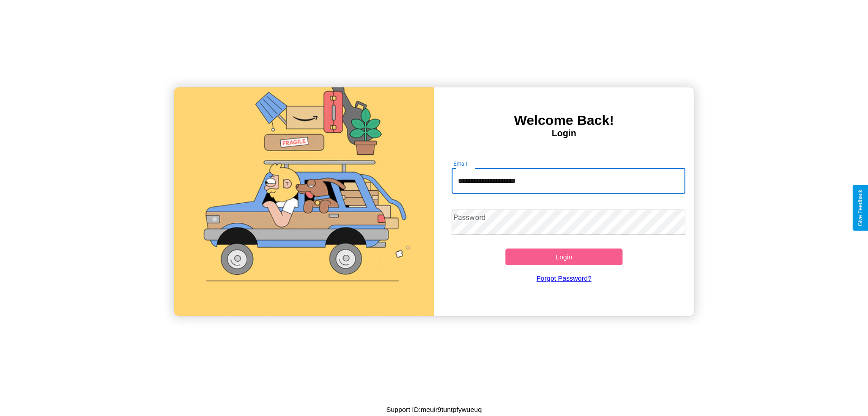  I want to click on a: Forgot Password?, so click(564, 278).